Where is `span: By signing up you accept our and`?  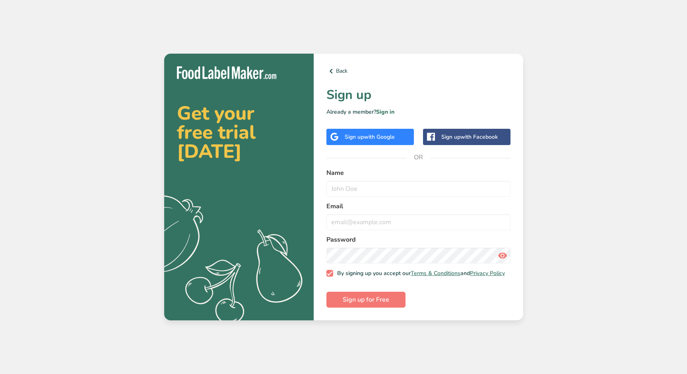 span: By signing up you accept our and is located at coordinates (419, 274).